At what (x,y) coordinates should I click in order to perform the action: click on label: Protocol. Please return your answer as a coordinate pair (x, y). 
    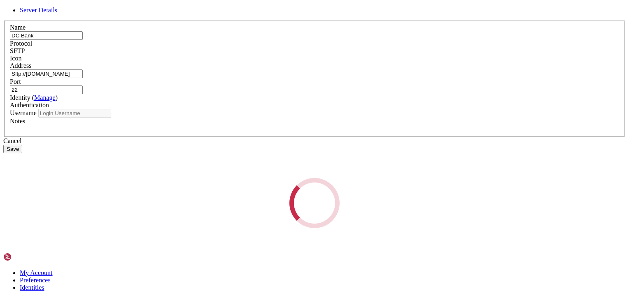
    Looking at the image, I should click on (21, 43).